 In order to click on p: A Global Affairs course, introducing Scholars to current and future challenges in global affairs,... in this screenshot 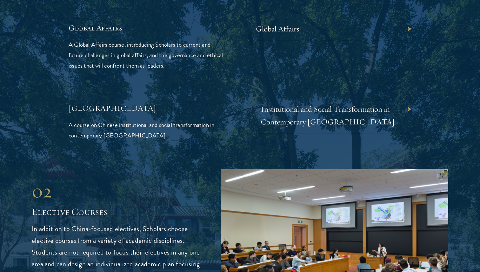, I will do `click(146, 55)`.